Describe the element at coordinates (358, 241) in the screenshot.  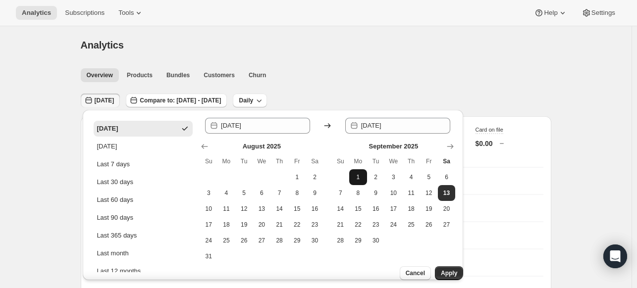
I see `button: Monday September 29 2025` at that location.